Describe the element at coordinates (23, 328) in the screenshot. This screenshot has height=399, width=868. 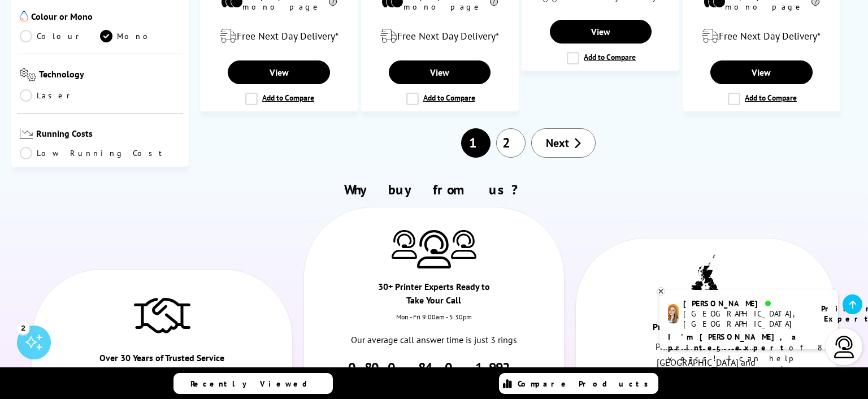
I see `div: 2` at that location.